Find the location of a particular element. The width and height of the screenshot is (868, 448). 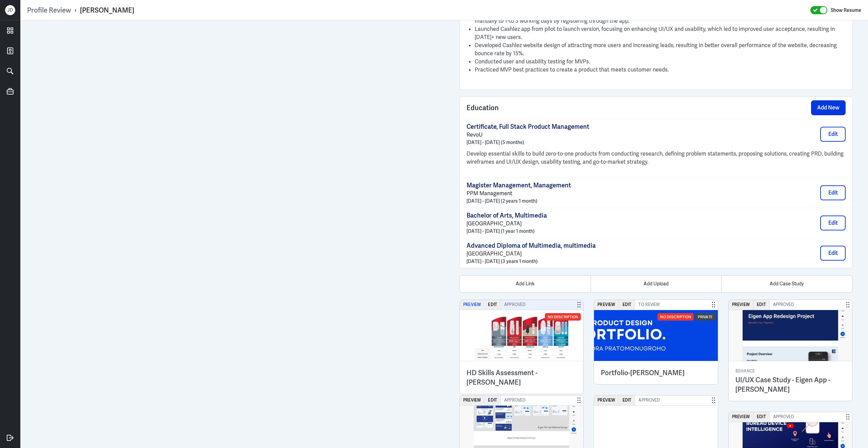

p: PPM Management is located at coordinates (519, 194).